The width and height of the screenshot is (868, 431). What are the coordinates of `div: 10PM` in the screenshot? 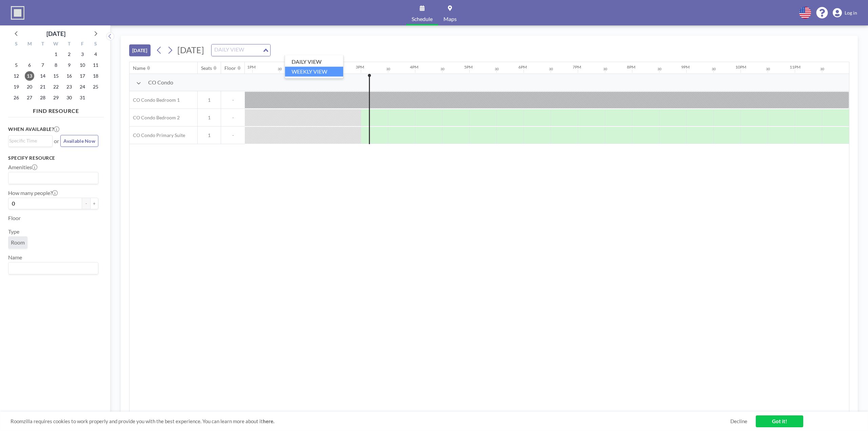 It's located at (741, 67).